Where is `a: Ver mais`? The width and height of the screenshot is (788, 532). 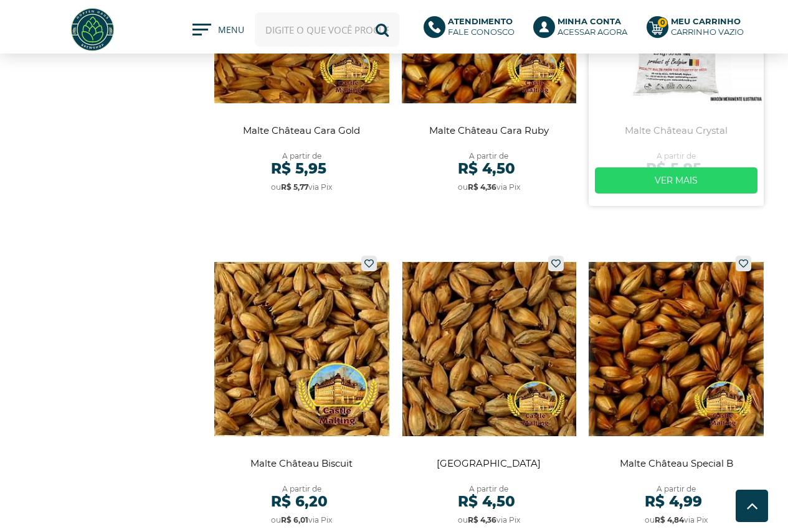
a: Ver mais is located at coordinates (676, 181).